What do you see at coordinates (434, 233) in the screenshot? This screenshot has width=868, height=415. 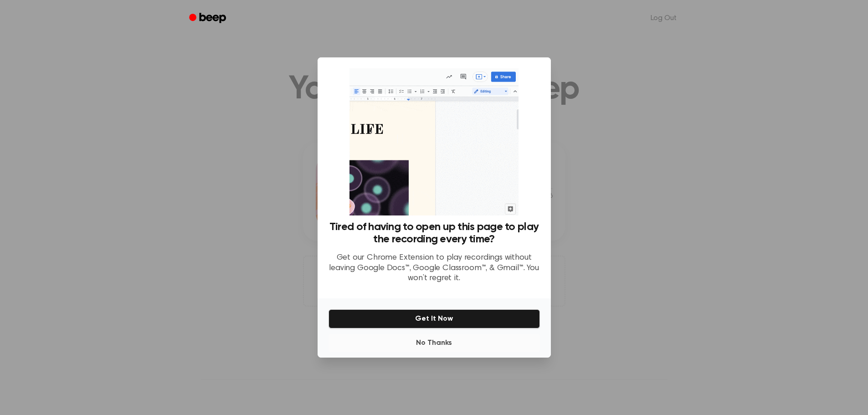 I see `h3: Tired of having to open up this page to play the recording every time?` at bounding box center [434, 233].